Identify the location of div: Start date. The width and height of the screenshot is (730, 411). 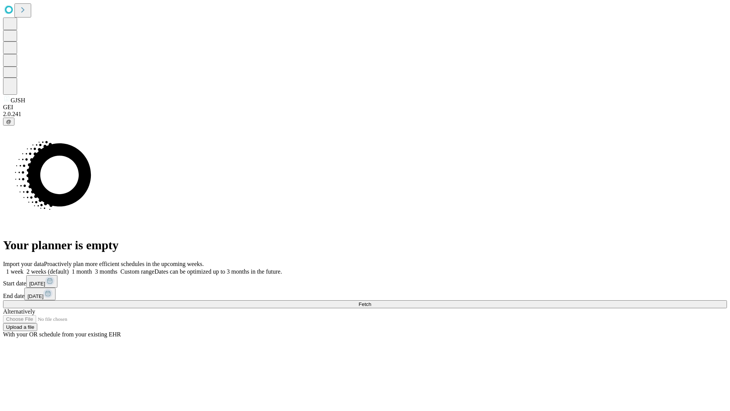
(365, 281).